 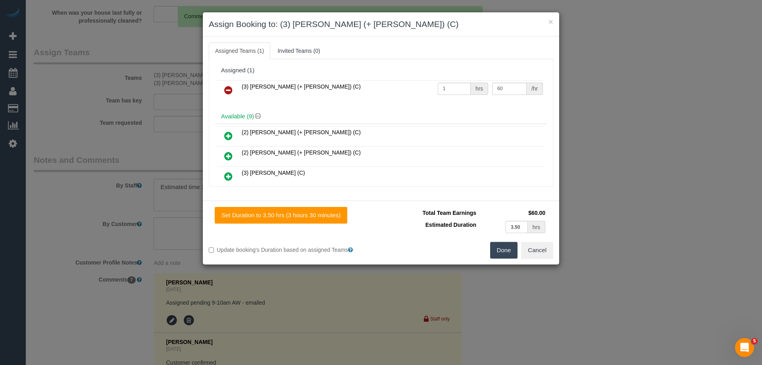 What do you see at coordinates (299, 51) in the screenshot?
I see `a: Invited Teams (0)` at bounding box center [299, 51].